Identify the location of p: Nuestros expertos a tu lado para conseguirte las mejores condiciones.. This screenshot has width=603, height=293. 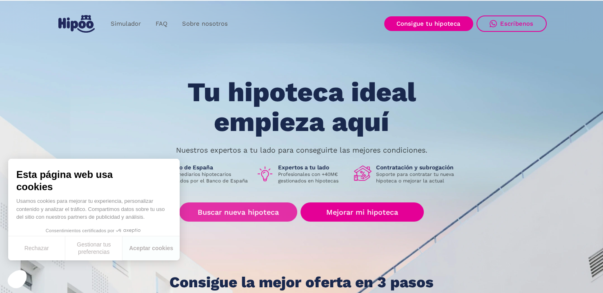
(302, 150).